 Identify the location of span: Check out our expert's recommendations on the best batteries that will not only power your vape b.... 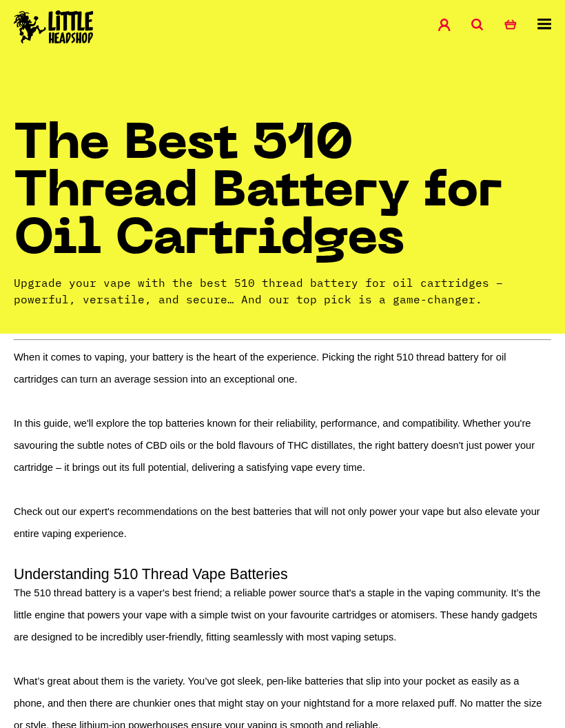
(277, 522).